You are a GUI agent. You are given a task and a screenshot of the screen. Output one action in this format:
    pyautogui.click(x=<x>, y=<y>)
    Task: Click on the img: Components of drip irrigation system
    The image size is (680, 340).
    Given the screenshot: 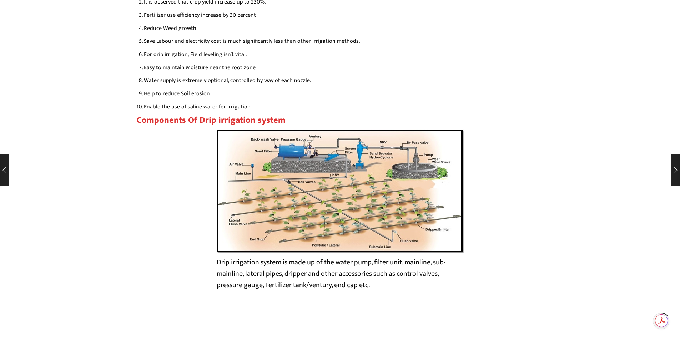 What is the action you would take?
    pyautogui.click(x=340, y=191)
    